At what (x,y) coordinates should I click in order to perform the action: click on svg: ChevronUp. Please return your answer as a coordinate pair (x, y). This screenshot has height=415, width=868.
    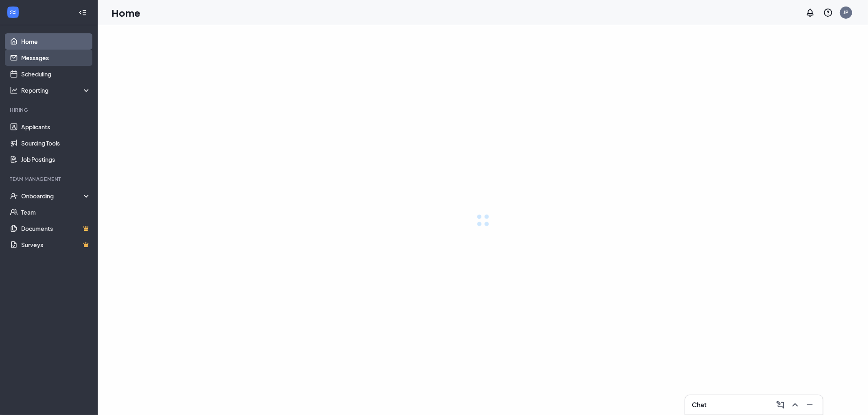
    Looking at the image, I should click on (795, 405).